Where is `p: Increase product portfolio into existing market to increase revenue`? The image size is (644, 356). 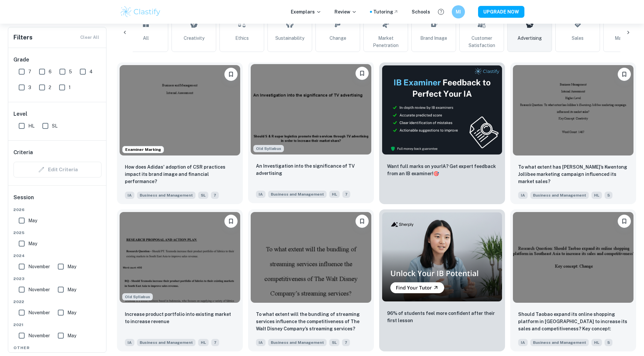 p: Increase product portfolio into existing market to increase revenue is located at coordinates (180, 318).